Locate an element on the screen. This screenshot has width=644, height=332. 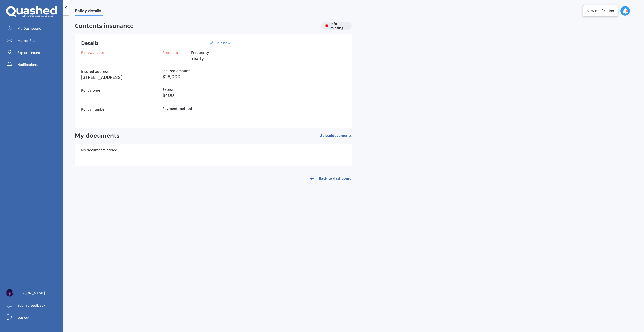
span: Policy details is located at coordinates (89, 12).